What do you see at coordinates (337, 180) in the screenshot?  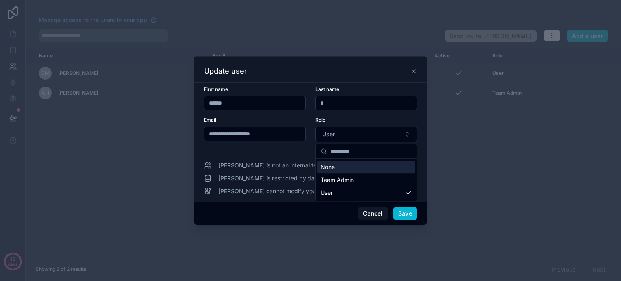 I see `span: Team Admin` at bounding box center [337, 180].